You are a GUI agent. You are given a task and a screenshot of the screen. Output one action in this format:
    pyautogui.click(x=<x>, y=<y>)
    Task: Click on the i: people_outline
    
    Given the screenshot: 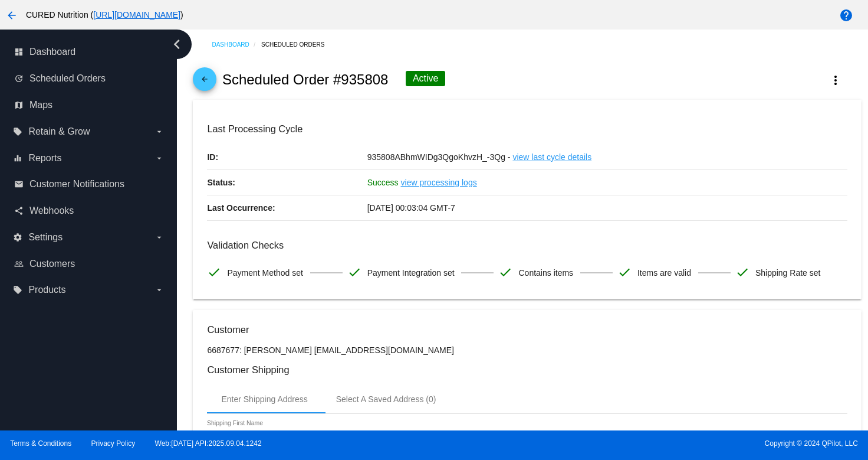 What is the action you would take?
    pyautogui.click(x=19, y=264)
    